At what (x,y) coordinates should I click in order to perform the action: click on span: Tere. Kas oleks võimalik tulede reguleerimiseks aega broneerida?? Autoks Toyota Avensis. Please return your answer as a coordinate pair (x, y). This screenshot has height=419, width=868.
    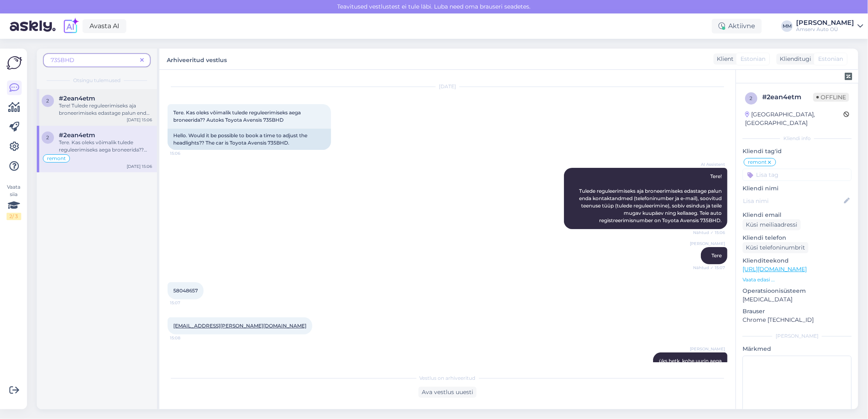
    Looking at the image, I should click on (103, 150).